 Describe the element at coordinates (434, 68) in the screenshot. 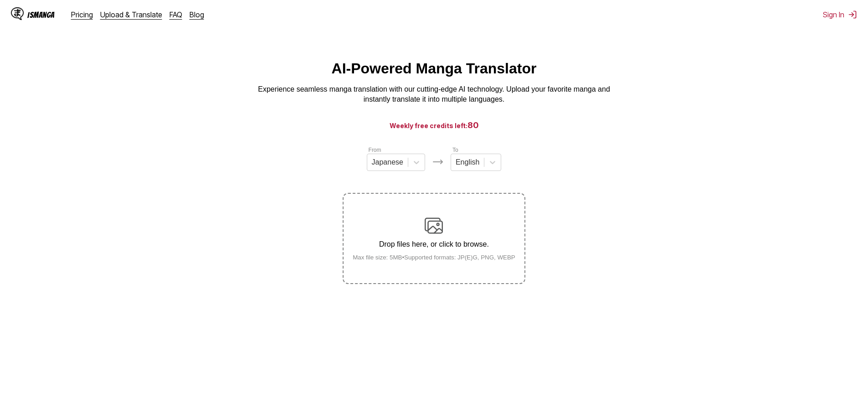

I see `h1: AI-Powered Manga Translator` at that location.